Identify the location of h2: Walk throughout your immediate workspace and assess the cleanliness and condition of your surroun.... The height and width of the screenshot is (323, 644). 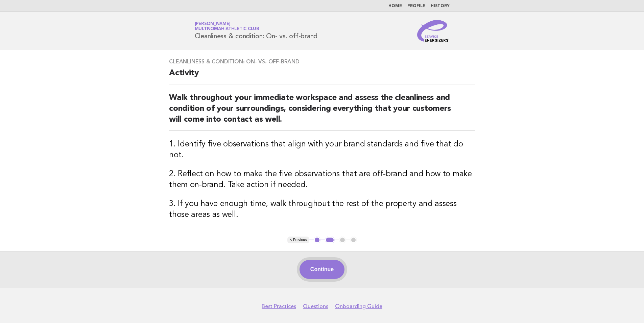
(322, 111).